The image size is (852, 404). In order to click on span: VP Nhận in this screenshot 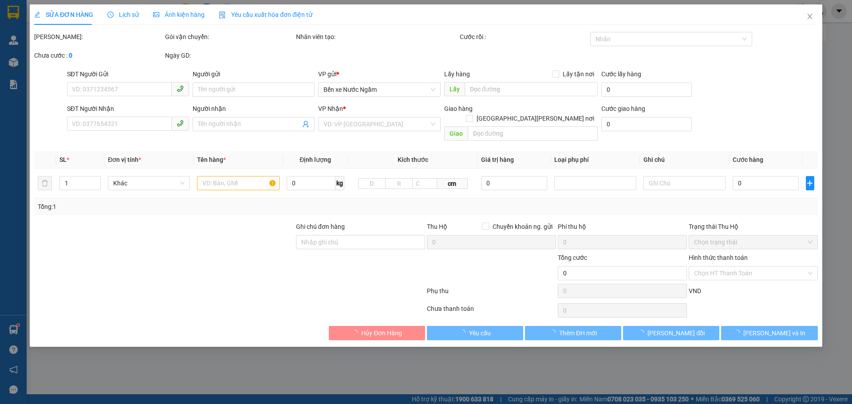, I will do `click(331, 109)`.